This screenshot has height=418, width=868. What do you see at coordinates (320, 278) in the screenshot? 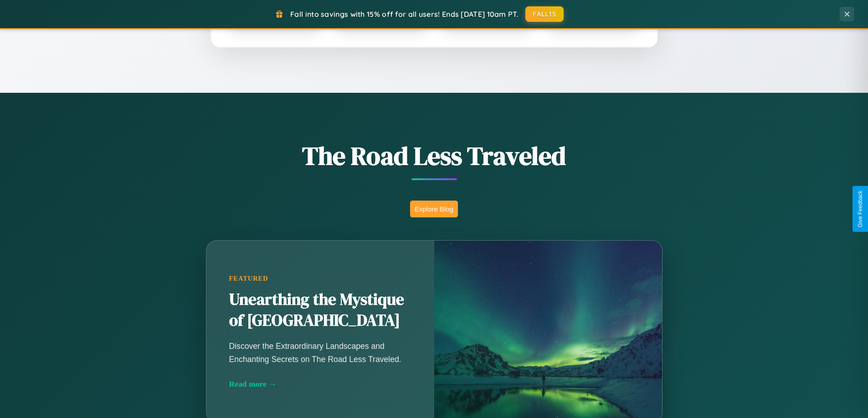
I see `div: Featured` at bounding box center [320, 278].